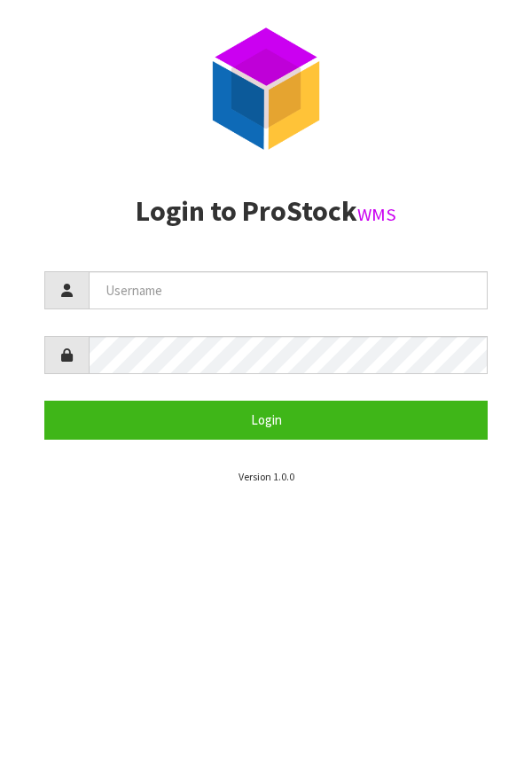 The height and width of the screenshot is (773, 532). I want to click on small: Version 1.0.0, so click(266, 476).